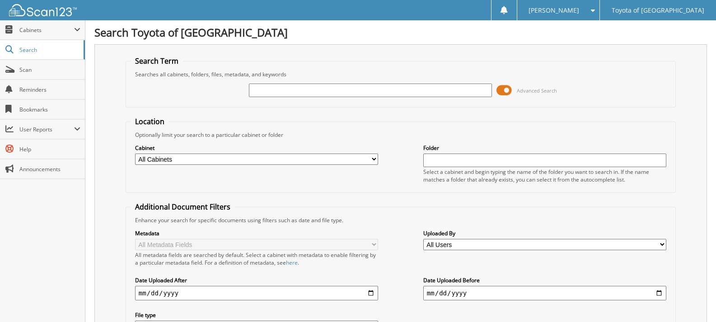 This screenshot has height=322, width=716. What do you see at coordinates (537, 90) in the screenshot?
I see `span: Advanced Search` at bounding box center [537, 90].